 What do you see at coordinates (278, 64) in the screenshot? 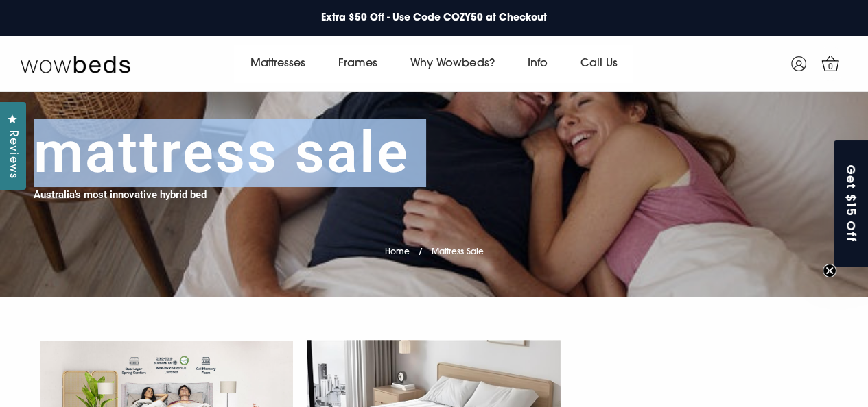
I see `a: Mattresses` at bounding box center [278, 64].